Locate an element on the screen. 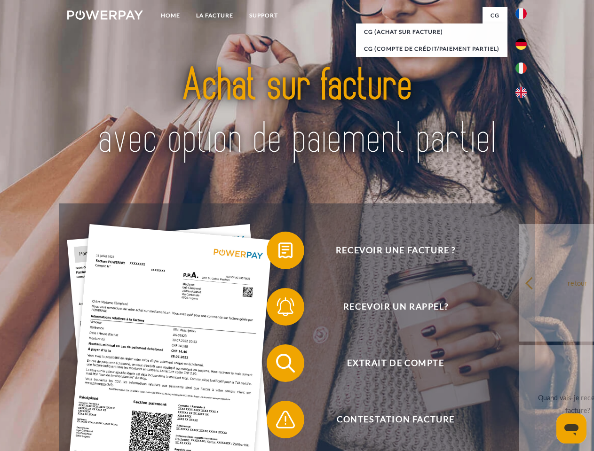 The height and width of the screenshot is (451, 594). img: title-powerpay_fr.svg is located at coordinates (297, 112).